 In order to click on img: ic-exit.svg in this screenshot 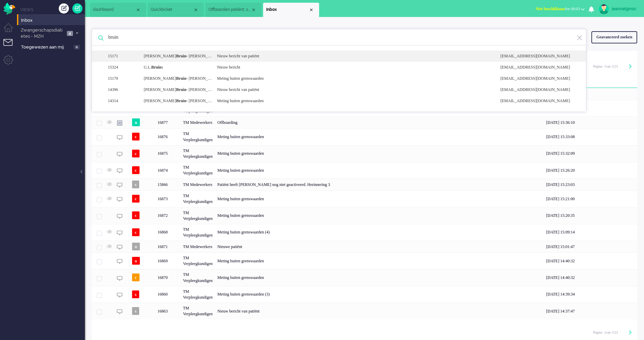, I will do `click(580, 38)`.